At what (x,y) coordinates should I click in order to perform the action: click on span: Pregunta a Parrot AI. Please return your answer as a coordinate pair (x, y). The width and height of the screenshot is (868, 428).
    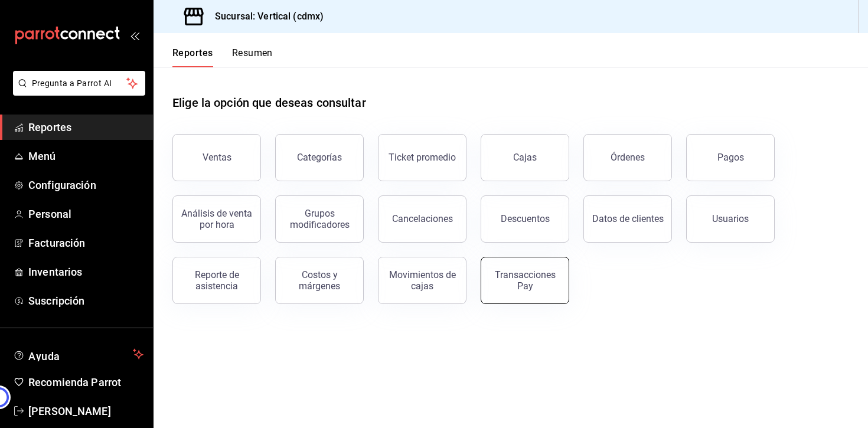
    Looking at the image, I should click on (79, 83).